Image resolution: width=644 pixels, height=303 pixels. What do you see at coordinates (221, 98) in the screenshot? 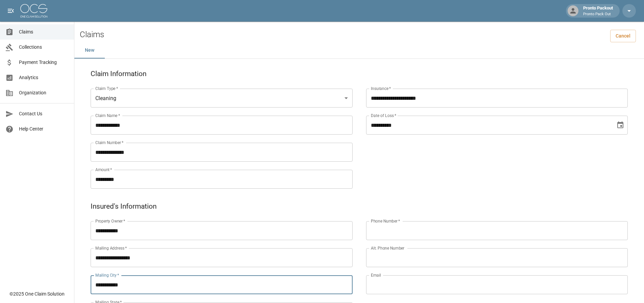
I see `div: Cleaning` at bounding box center [221, 98].